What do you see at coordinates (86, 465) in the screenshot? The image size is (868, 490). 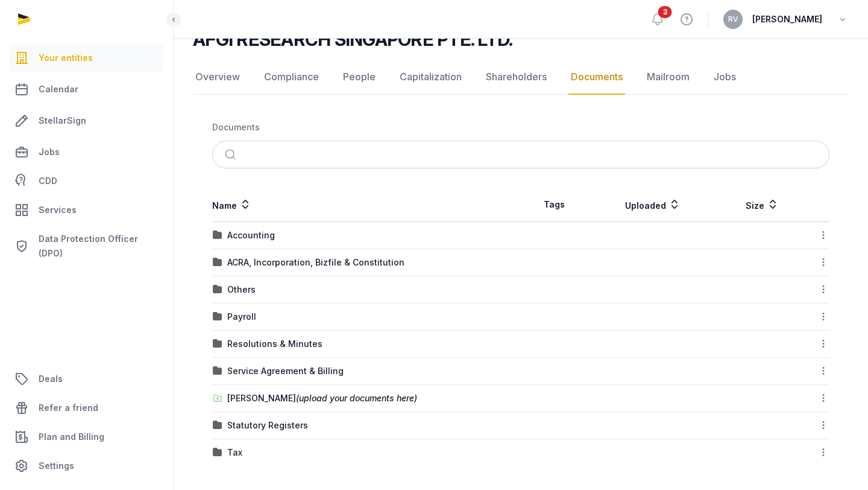 I see `a: Settings` at bounding box center [86, 465].